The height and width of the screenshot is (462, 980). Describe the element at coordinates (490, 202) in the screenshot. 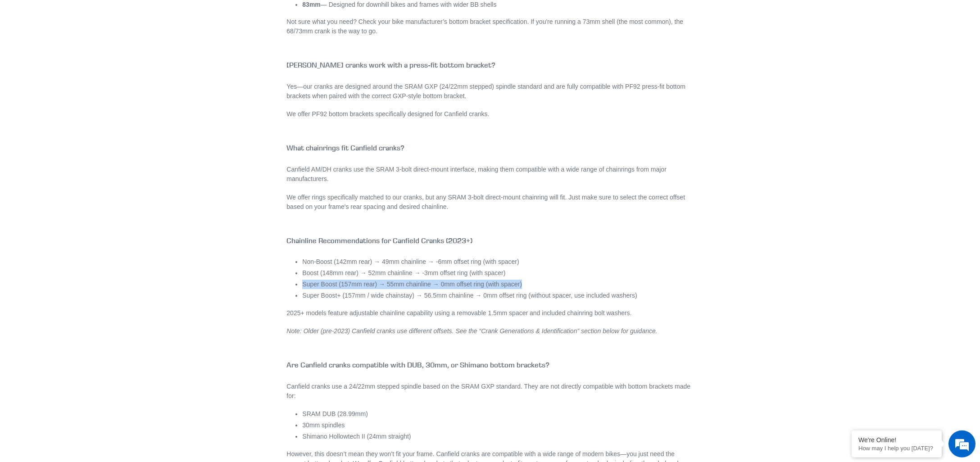

I see `p: We offer rings specifically matched to our cranks, but any SRAM 3-bolt direct-mount chainring wil...` at that location.